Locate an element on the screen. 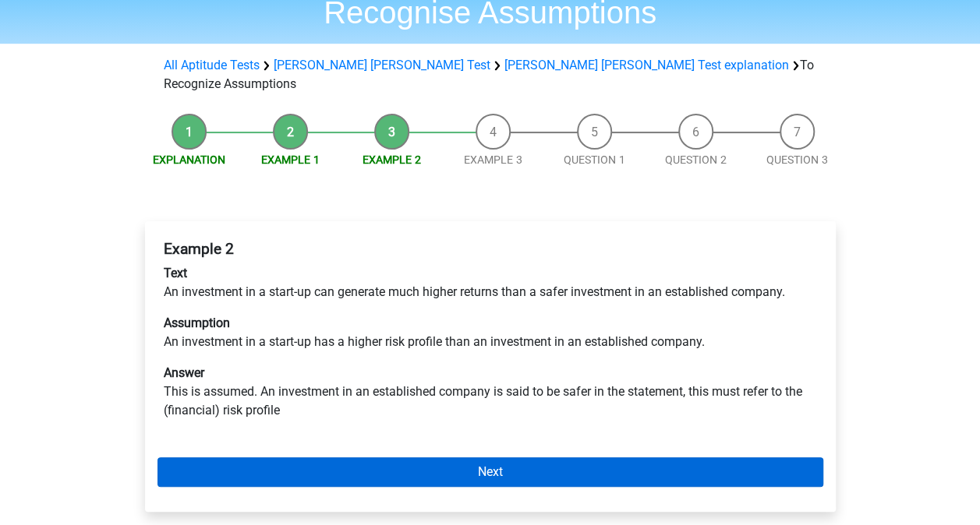 The image size is (980, 525). a: Example 1 is located at coordinates (290, 159).